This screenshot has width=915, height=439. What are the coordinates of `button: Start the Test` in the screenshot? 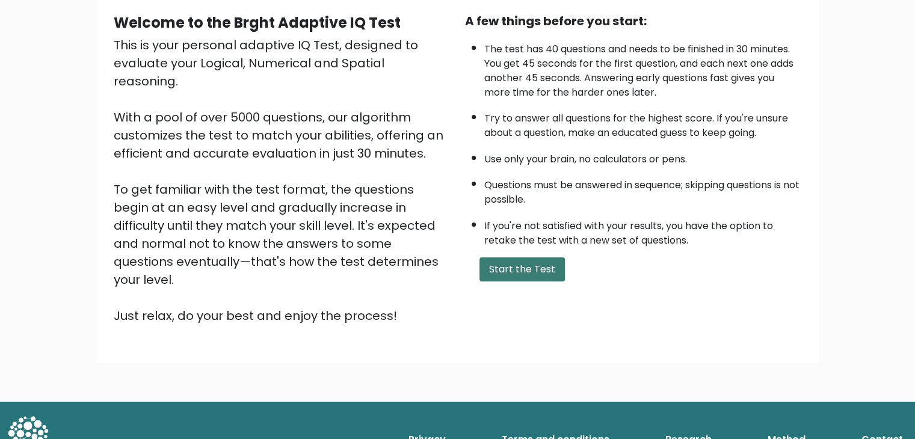 It's located at (522, 269).